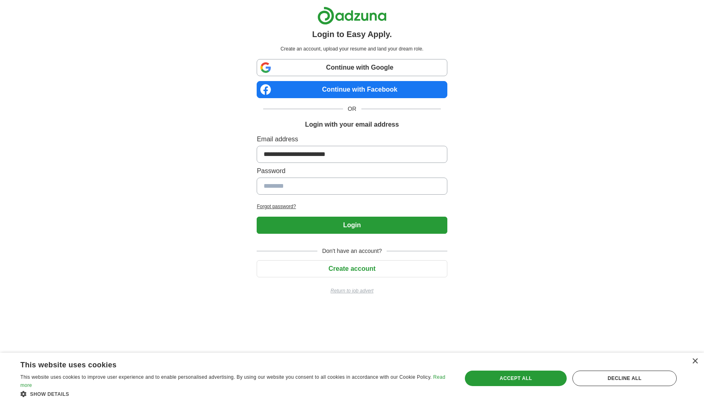  Describe the element at coordinates (352, 15) in the screenshot. I see `img: Adzuna logo` at that location.